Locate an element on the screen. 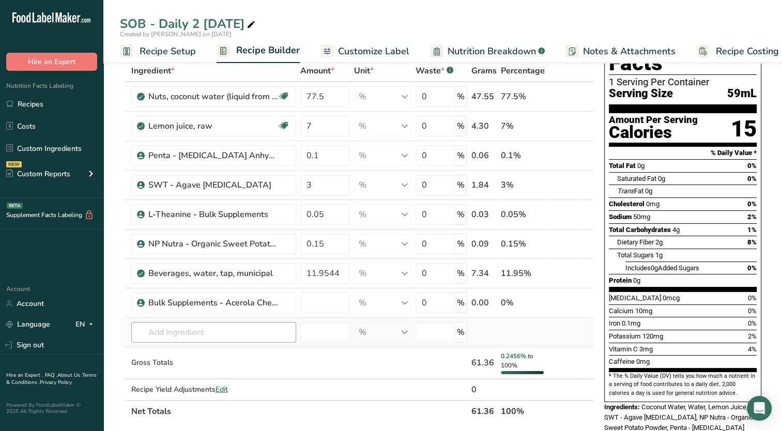 The height and width of the screenshot is (431, 782). div: EN is located at coordinates (86, 324).